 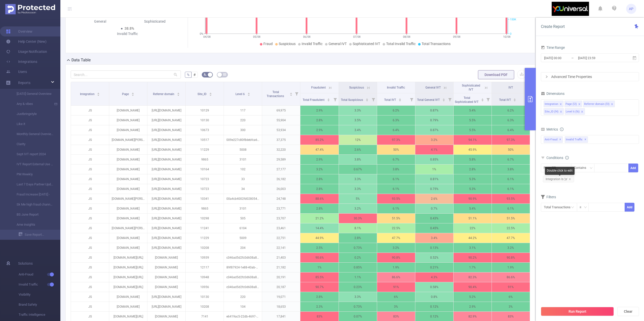 What do you see at coordinates (434, 189) in the screenshot?
I see `p: 0.75%` at bounding box center [434, 189].